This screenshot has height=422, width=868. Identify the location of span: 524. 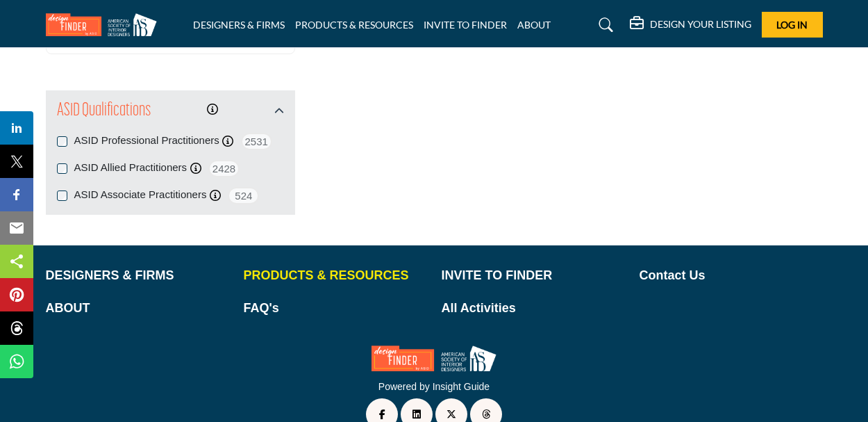
(243, 195).